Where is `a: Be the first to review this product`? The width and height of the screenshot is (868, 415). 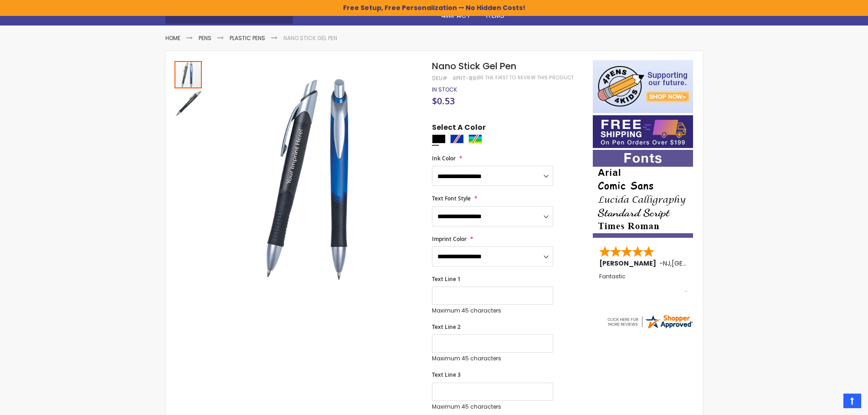 a: Be the first to review this product is located at coordinates (526, 77).